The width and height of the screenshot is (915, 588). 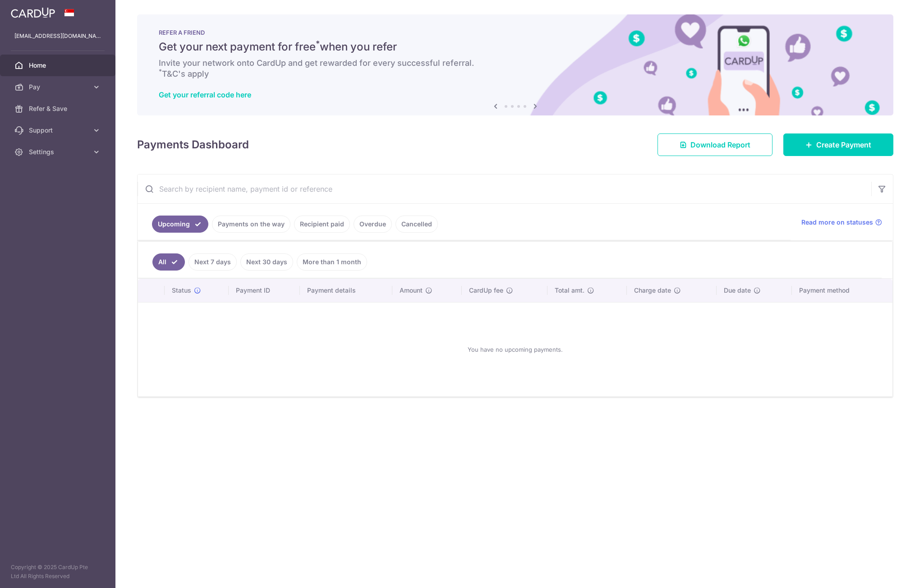 What do you see at coordinates (652, 290) in the screenshot?
I see `span: Charge date` at bounding box center [652, 290].